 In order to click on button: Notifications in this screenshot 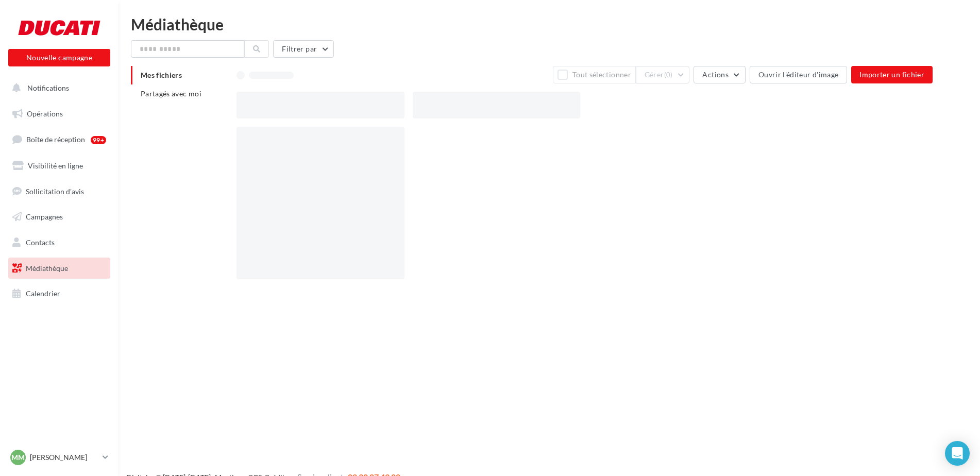, I will do `click(57, 89)`.